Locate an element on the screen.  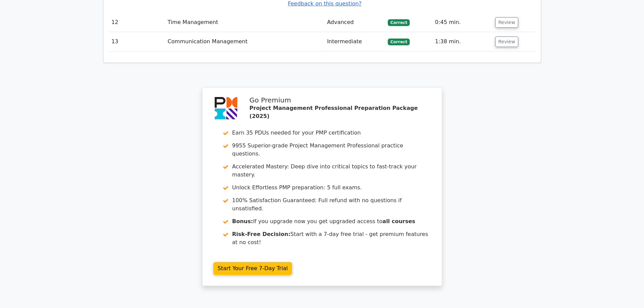
td: 12 is located at coordinates (137, 22).